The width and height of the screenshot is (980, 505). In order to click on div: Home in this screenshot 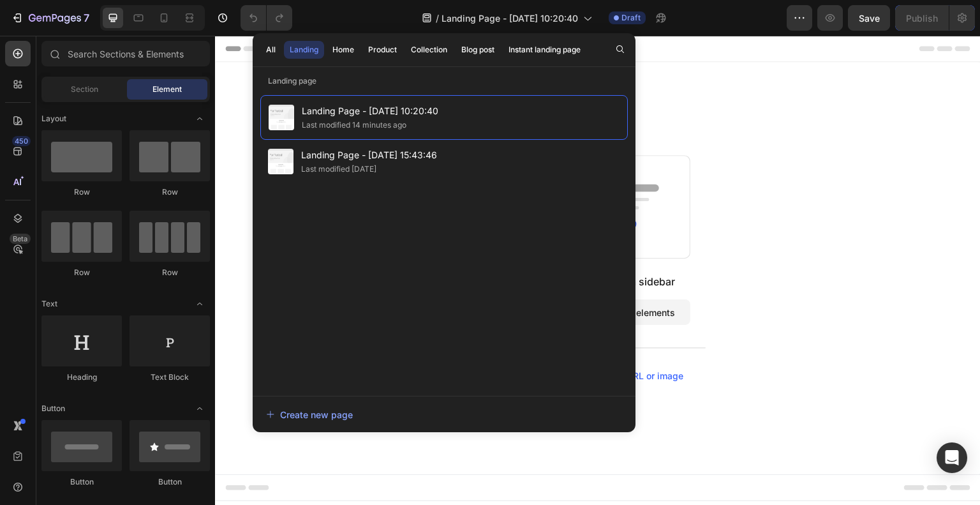, I will do `click(343, 50)`.